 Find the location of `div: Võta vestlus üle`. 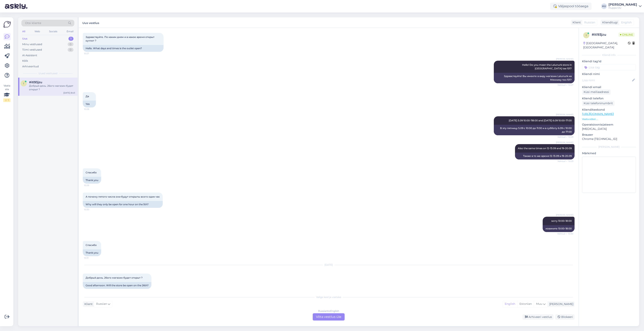

div: Võta vestlus üle is located at coordinates (329, 317).